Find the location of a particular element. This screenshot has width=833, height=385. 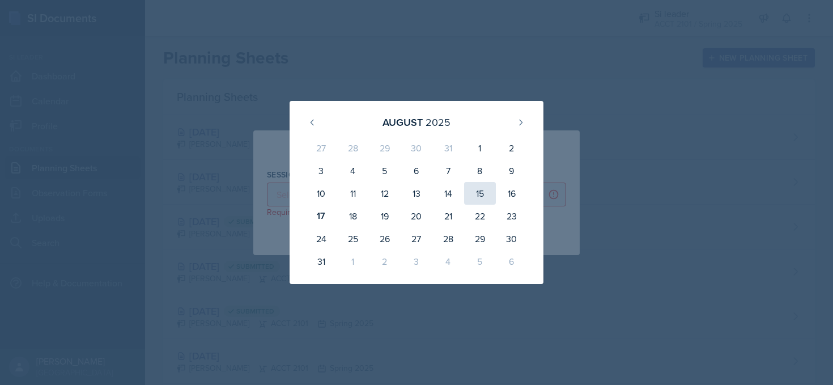

div: 13 is located at coordinates (417, 193).